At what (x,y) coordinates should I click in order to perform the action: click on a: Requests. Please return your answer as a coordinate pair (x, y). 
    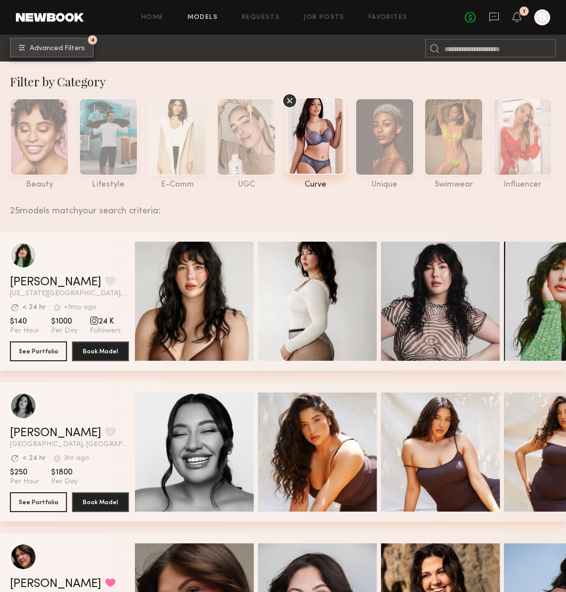
    Looking at the image, I should click on (261, 17).